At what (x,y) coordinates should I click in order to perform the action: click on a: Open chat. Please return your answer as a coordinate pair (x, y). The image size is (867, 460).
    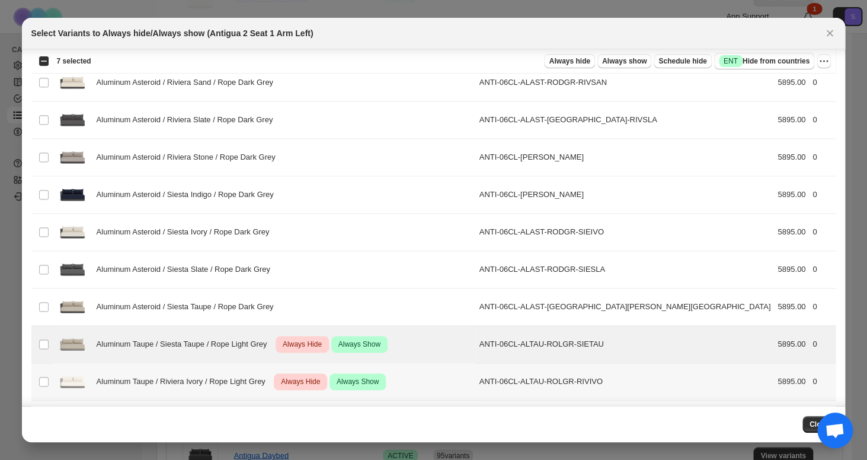
    Looking at the image, I should click on (835, 430).